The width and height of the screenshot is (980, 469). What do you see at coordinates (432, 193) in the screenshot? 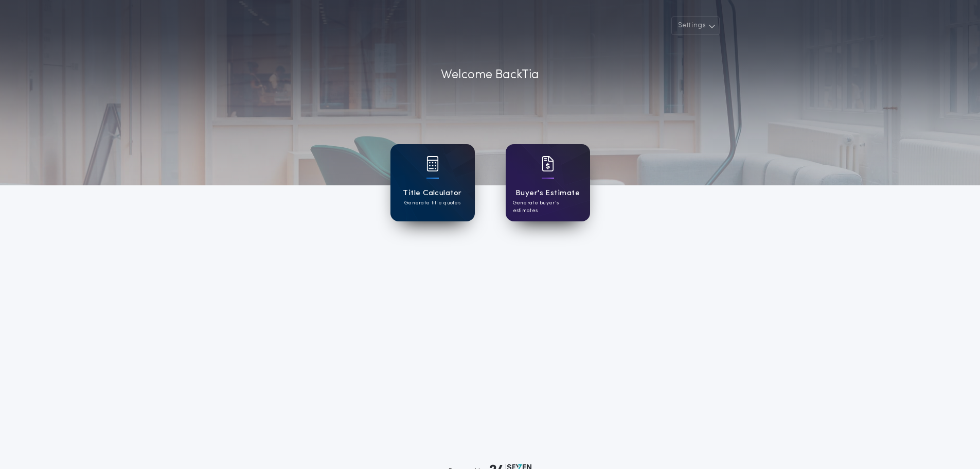
I see `h1: Title Calculator` at bounding box center [432, 193].